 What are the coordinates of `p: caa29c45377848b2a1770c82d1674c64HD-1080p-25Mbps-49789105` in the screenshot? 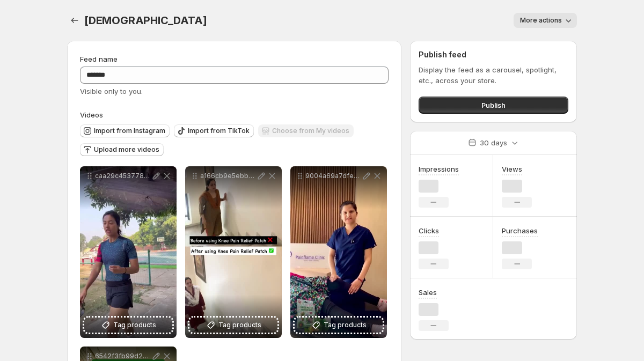 It's located at (123, 176).